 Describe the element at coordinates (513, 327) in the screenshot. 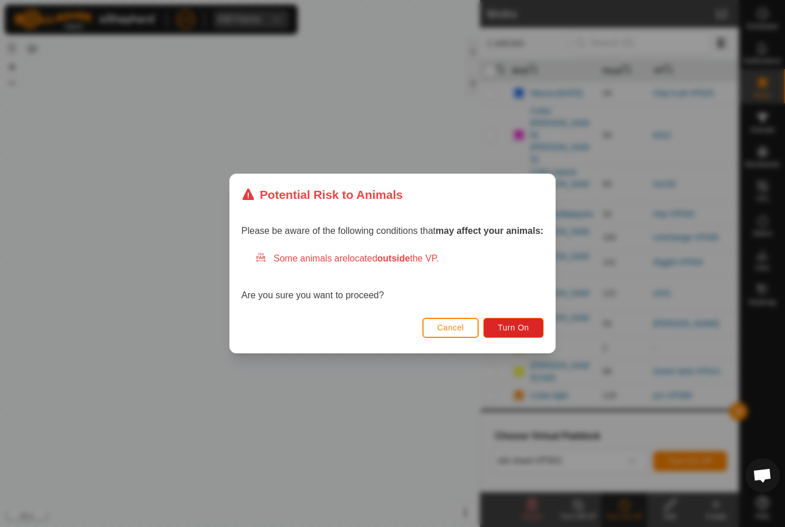

I see `button: Turn On` at that location.